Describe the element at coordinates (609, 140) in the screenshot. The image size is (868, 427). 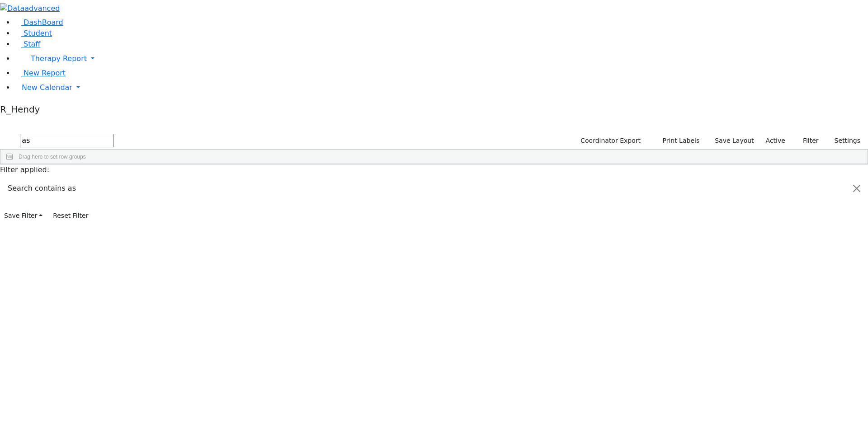
I see `button: Coordinator Export` at that location.